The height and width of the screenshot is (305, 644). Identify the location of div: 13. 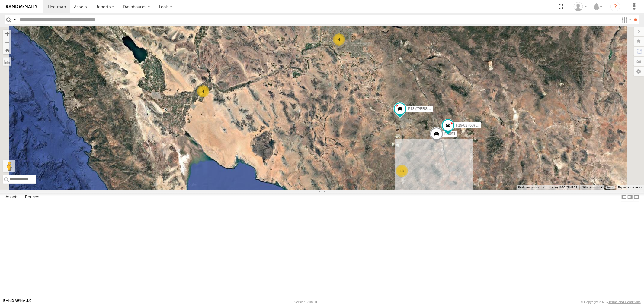
(402, 171).